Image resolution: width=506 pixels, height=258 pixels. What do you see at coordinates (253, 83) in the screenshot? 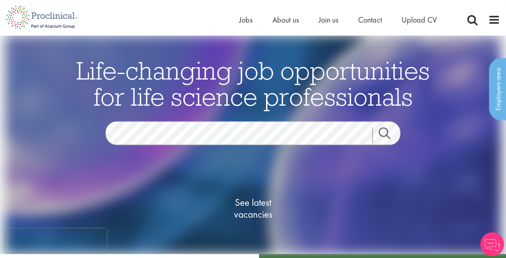
I see `span: Life-changing job opportunities for life science professionals` at bounding box center [253, 83].